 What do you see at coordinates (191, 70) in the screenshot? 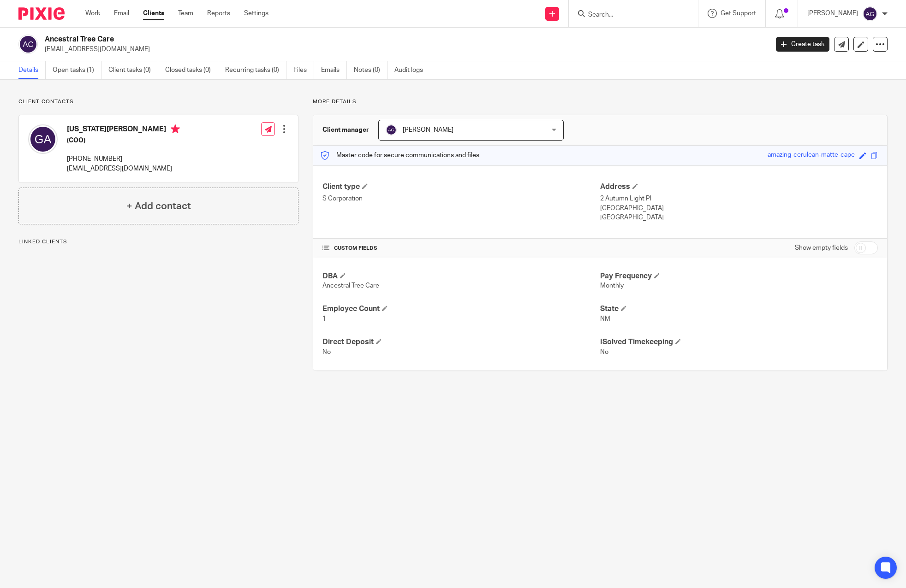
I see `a: Closed tasks (0)` at bounding box center [191, 70].